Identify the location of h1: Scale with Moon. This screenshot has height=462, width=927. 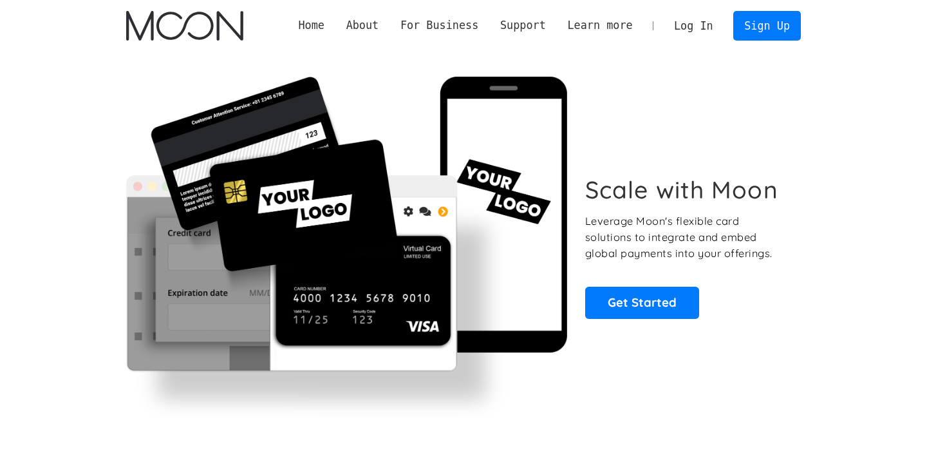
(682, 189).